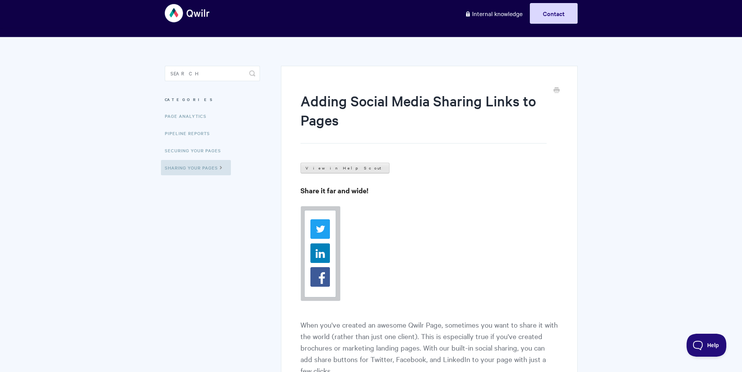 This screenshot has height=372, width=742. I want to click on a: Securing Your Pages, so click(196, 150).